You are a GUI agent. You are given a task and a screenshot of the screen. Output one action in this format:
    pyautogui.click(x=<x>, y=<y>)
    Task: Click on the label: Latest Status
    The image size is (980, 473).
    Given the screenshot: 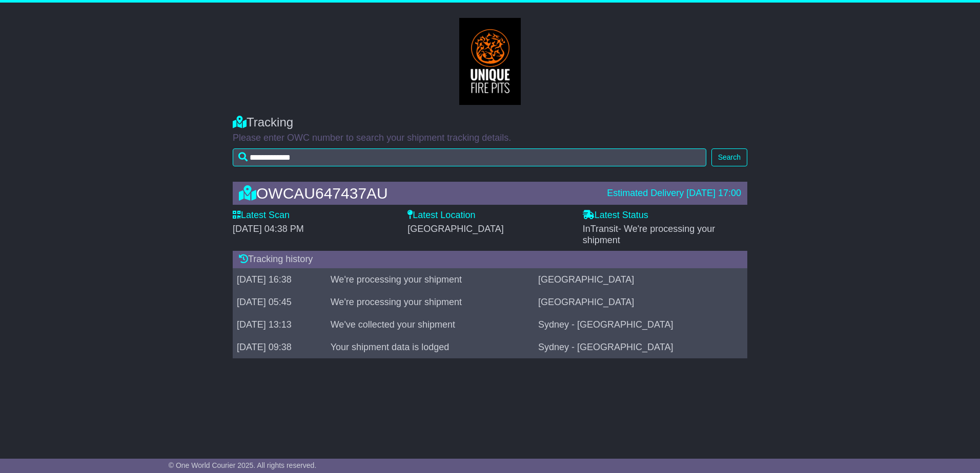 What is the action you would take?
    pyautogui.click(x=615, y=215)
    